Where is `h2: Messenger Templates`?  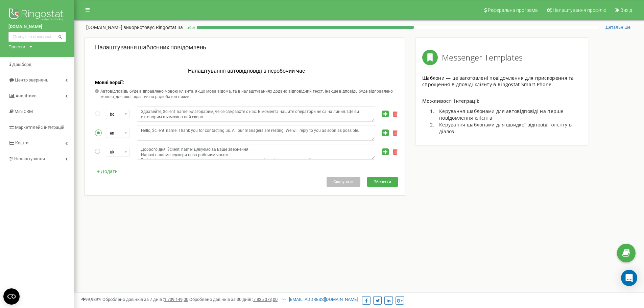
h2: Messenger Templates is located at coordinates (482, 57).